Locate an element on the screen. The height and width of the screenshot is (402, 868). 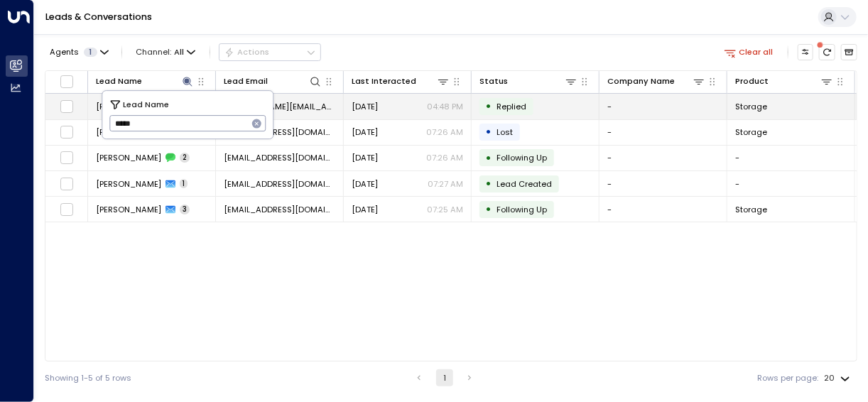
div: Actions is located at coordinates (246, 52).